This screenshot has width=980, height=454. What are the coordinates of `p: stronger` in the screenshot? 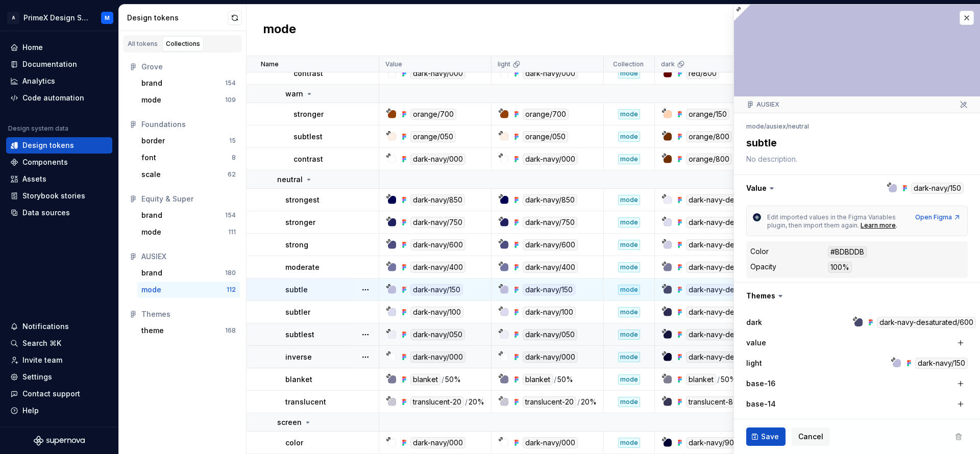 It's located at (308, 114).